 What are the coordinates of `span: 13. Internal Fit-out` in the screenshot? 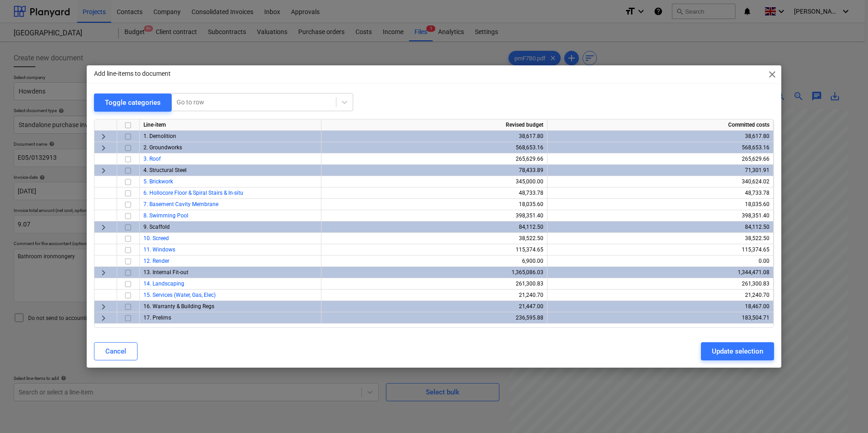 It's located at (166, 272).